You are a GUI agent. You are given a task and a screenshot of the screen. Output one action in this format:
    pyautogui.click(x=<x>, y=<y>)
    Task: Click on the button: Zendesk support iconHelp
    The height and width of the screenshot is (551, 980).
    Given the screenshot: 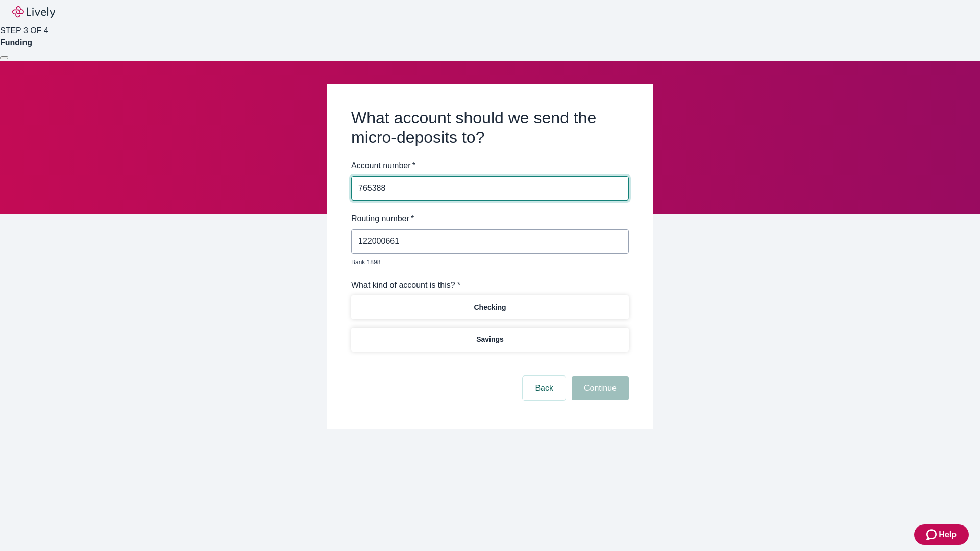 What is the action you would take?
    pyautogui.click(x=942, y=535)
    